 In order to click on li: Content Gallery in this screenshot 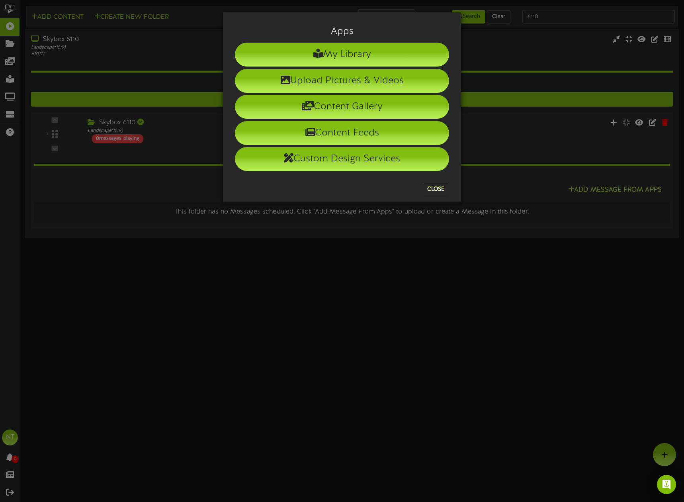, I will do `click(342, 107)`.